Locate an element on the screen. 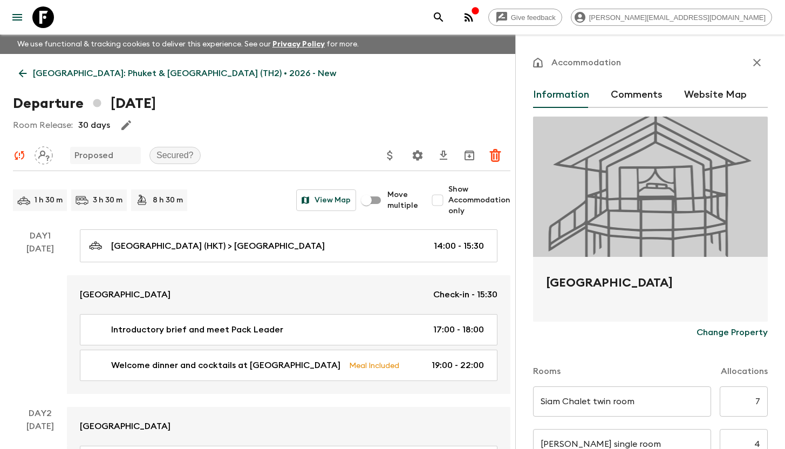 The width and height of the screenshot is (785, 449). a: Introductory brief and meet Pack Leader17:00 - 18:00 is located at coordinates (289, 330).